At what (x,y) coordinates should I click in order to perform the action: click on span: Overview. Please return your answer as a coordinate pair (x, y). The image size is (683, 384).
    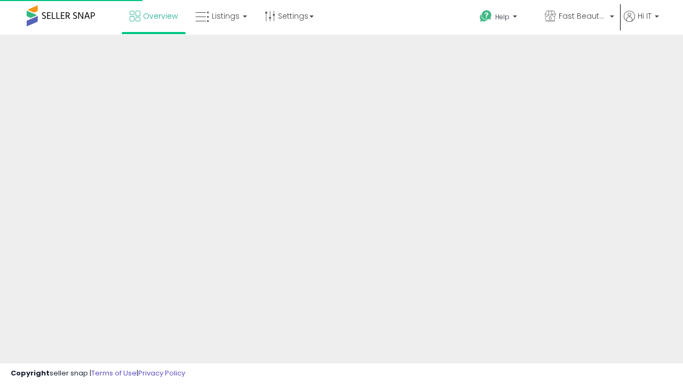
    Looking at the image, I should click on (160, 16).